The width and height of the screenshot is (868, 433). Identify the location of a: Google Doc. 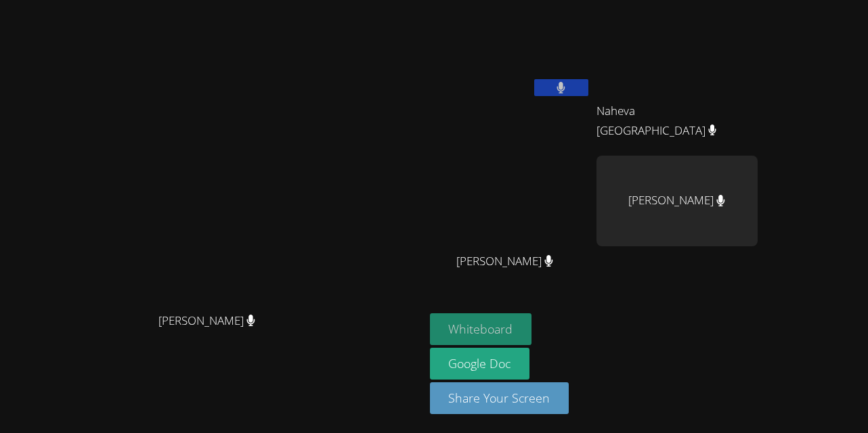
(480, 364).